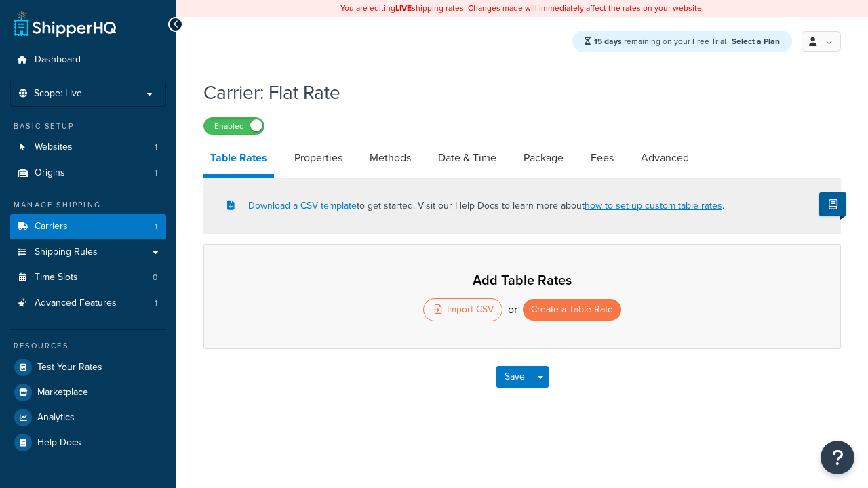 This screenshot has width=868, height=488. What do you see at coordinates (292, 205) in the screenshot?
I see `a: Download a CSV template` at bounding box center [292, 205].